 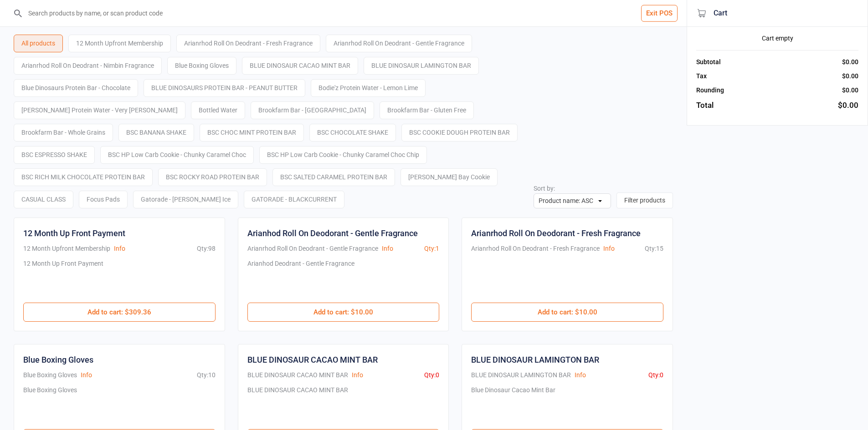 I want to click on div: BSC HP Low Carb Cookie - Chunky Caramel Choc, so click(x=177, y=155).